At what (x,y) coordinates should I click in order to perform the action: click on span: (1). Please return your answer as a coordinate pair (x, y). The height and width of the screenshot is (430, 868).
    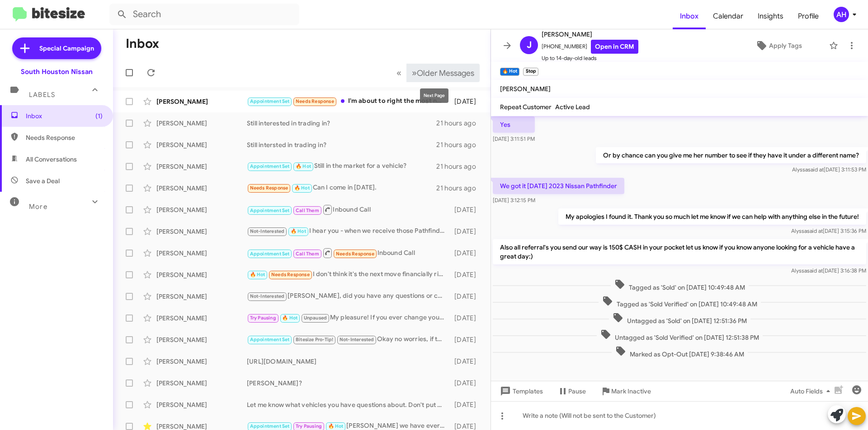
    Looking at the image, I should click on (99, 116).